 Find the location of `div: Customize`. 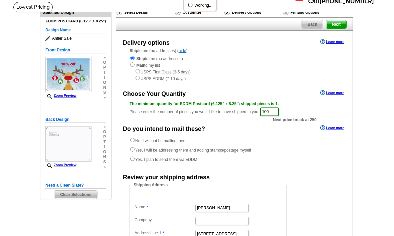

div: Customize is located at coordinates (199, 13).